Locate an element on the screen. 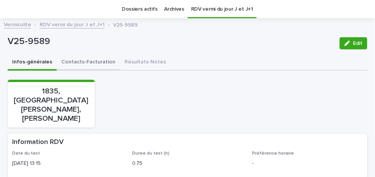 The width and height of the screenshot is (375, 177). button: Edit is located at coordinates (353, 43).